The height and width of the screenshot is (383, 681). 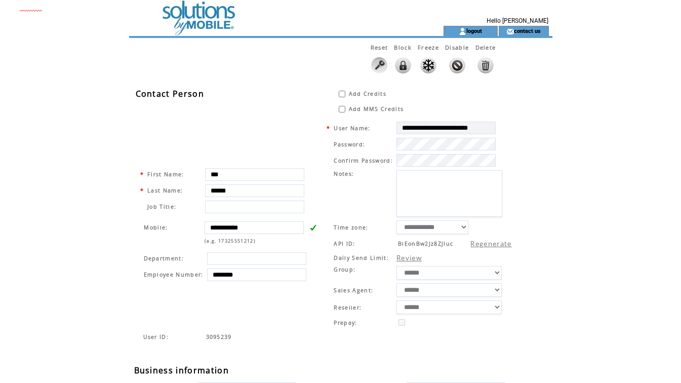 I want to click on span: Employee Number:, so click(x=174, y=275).